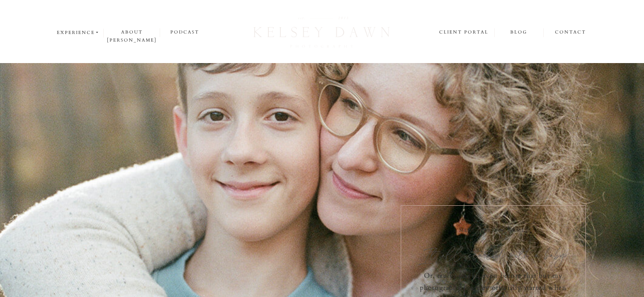 The width and height of the screenshot is (644, 297). Describe the element at coordinates (518, 32) in the screenshot. I see `nav: blog` at that location.